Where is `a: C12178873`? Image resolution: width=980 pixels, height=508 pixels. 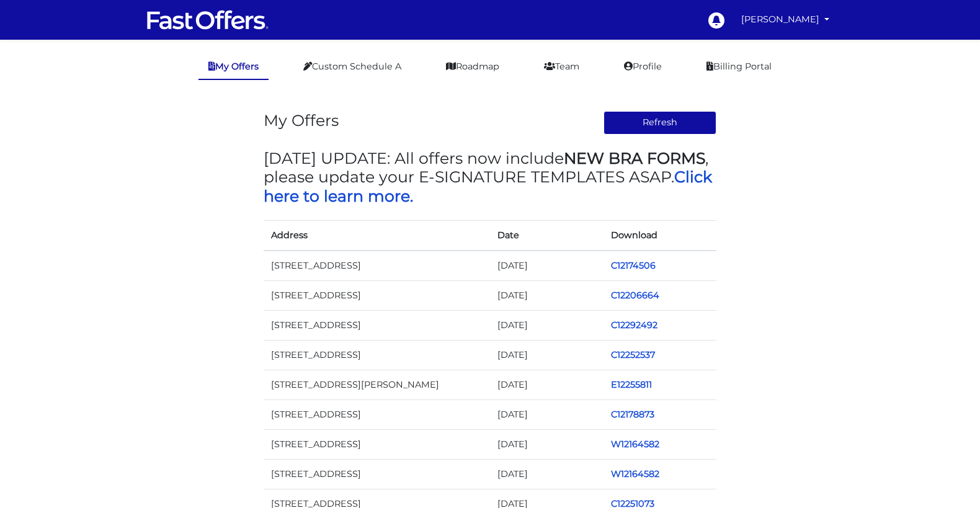 a: C12178873 is located at coordinates (632, 415).